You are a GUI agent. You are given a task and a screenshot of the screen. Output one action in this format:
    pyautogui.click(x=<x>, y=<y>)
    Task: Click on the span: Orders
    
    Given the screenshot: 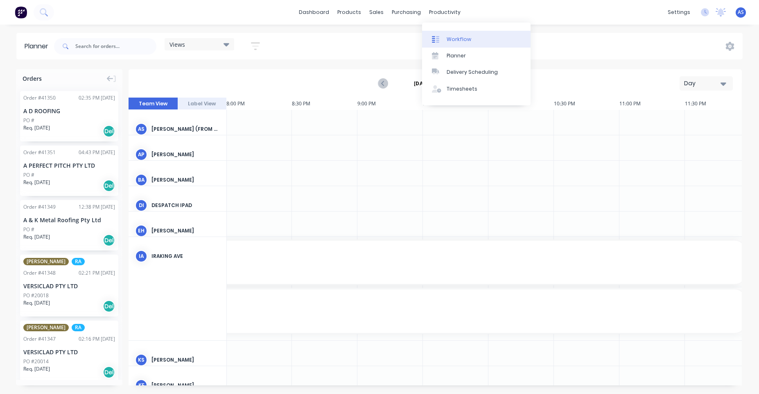 What is the action you would take?
    pyautogui.click(x=32, y=78)
    